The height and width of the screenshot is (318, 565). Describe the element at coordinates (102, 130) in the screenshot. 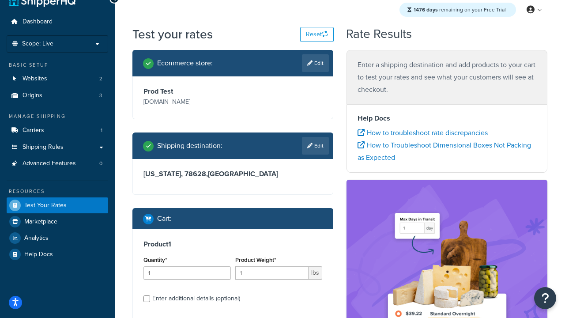

I see `span: 1` at that location.